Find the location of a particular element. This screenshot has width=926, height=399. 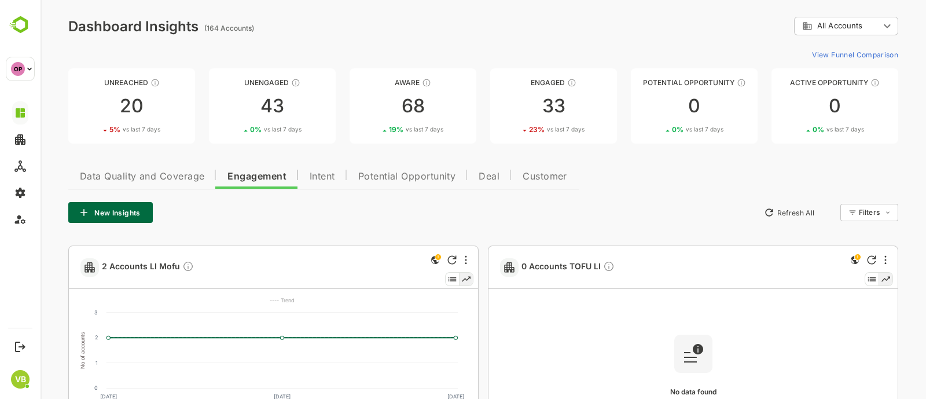

a: New Insights is located at coordinates (70, 212).